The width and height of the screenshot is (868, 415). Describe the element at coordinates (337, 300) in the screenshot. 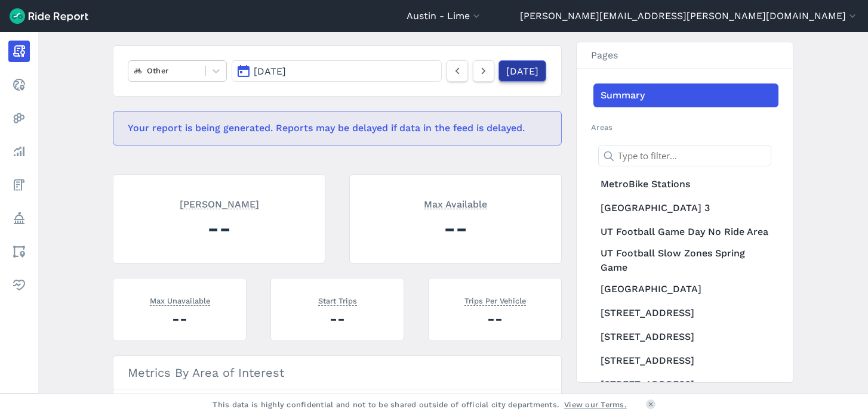

I see `span: Start Trips` at that location.